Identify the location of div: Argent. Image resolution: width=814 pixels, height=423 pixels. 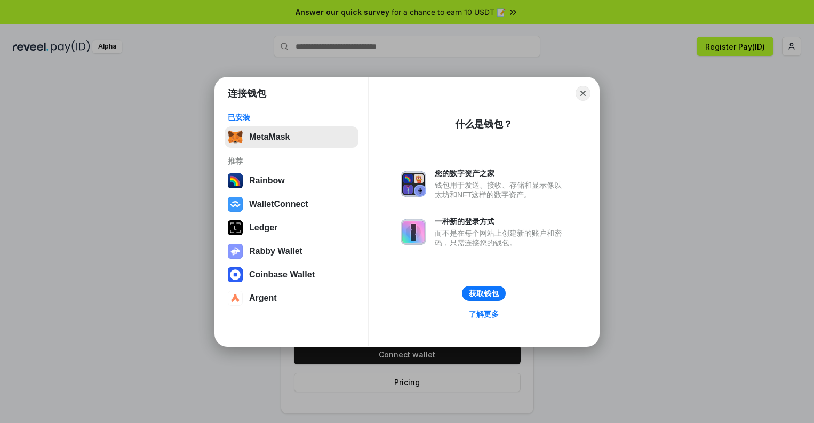
(263, 298).